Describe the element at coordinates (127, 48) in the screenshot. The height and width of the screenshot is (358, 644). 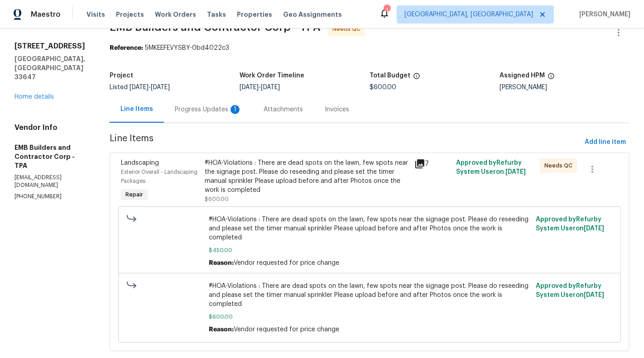
I see `b: Reference:` at that location.